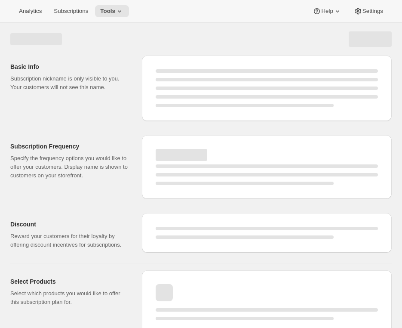 The height and width of the screenshot is (328, 402). I want to click on h2: Basic Info, so click(69, 67).